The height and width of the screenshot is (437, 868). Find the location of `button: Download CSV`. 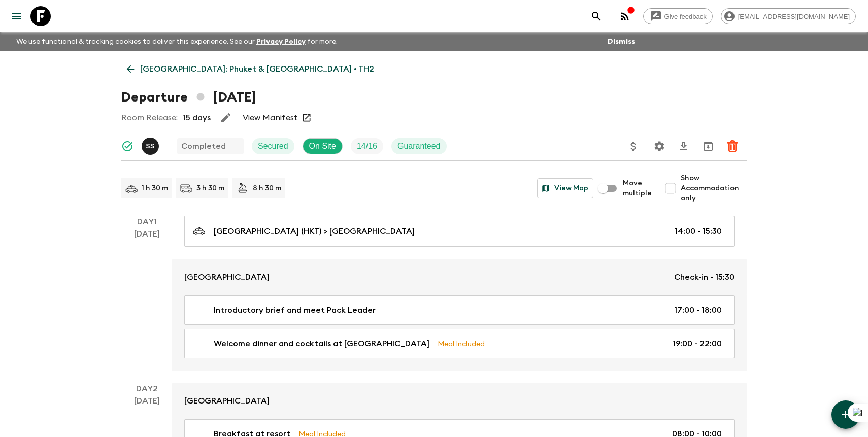

button: Download CSV is located at coordinates (684, 146).